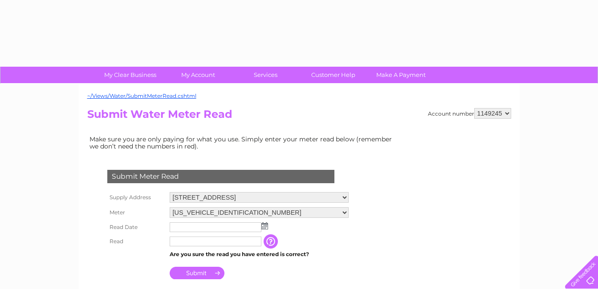 The image size is (598, 289). I want to click on h2: Submit Water Meter Read, so click(299, 117).